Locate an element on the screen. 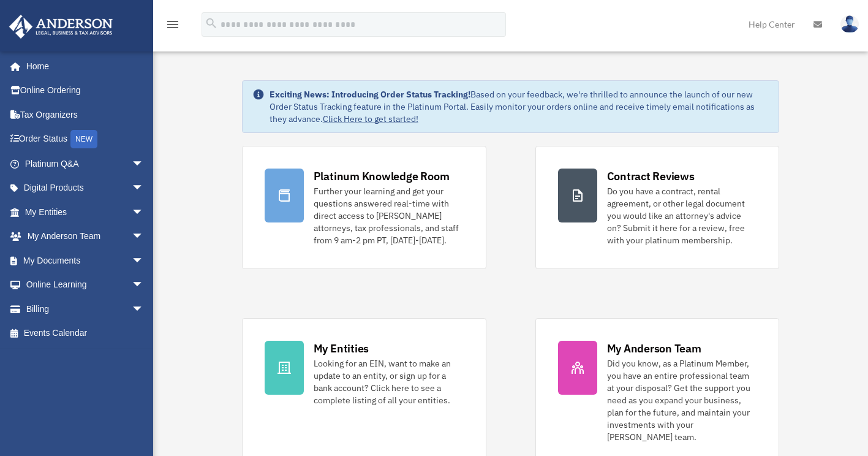  a: Tax Organizers is located at coordinates (85, 115).